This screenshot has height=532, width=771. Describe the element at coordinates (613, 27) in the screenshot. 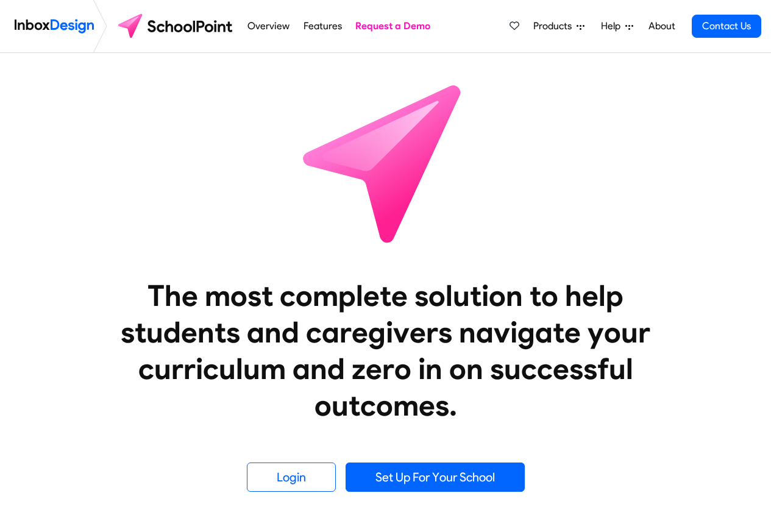

I see `span: Help` at that location.